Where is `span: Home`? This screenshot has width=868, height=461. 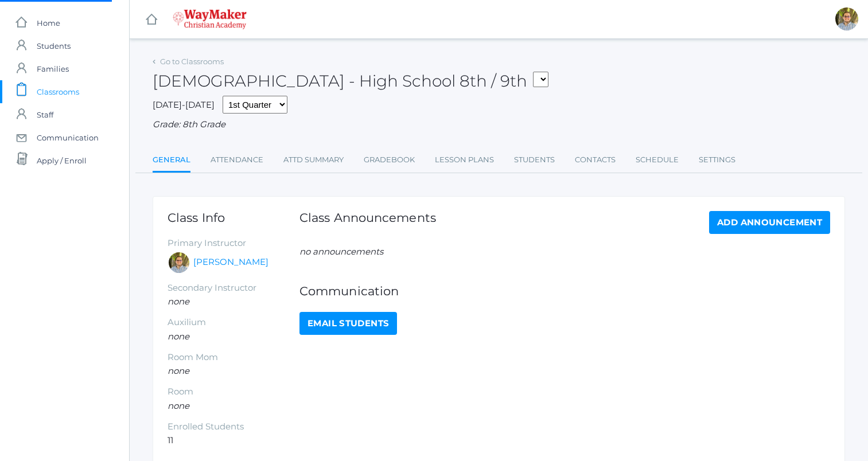
span: Home is located at coordinates (48, 23).